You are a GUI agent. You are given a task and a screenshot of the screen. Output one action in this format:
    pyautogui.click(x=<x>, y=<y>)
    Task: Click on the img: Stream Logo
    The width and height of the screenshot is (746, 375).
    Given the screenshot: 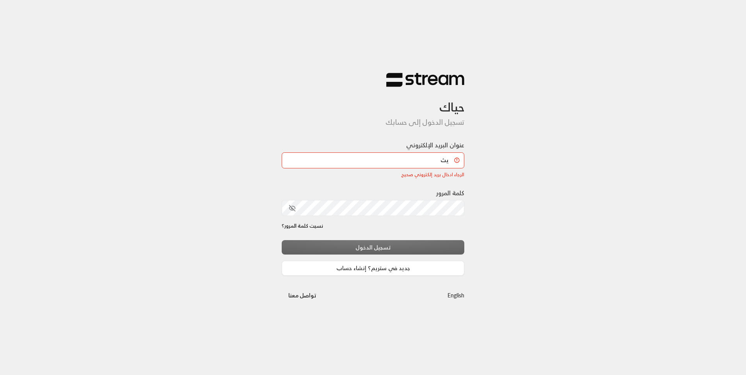 What is the action you would take?
    pyautogui.click(x=425, y=80)
    